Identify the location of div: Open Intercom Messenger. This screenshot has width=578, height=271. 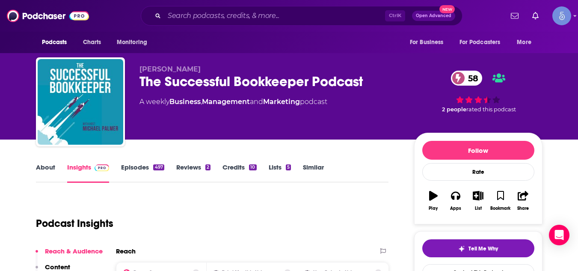
(560, 235).